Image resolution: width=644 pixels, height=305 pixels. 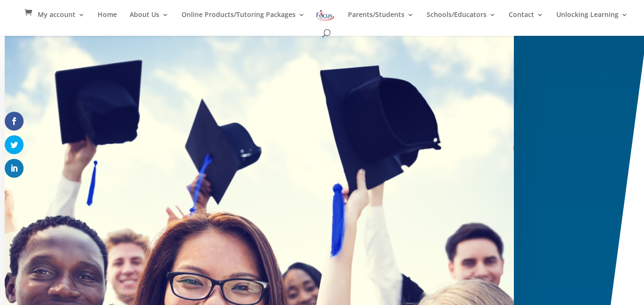 What do you see at coordinates (325, 15) in the screenshot?
I see `img: Focus on Learning` at bounding box center [325, 15].